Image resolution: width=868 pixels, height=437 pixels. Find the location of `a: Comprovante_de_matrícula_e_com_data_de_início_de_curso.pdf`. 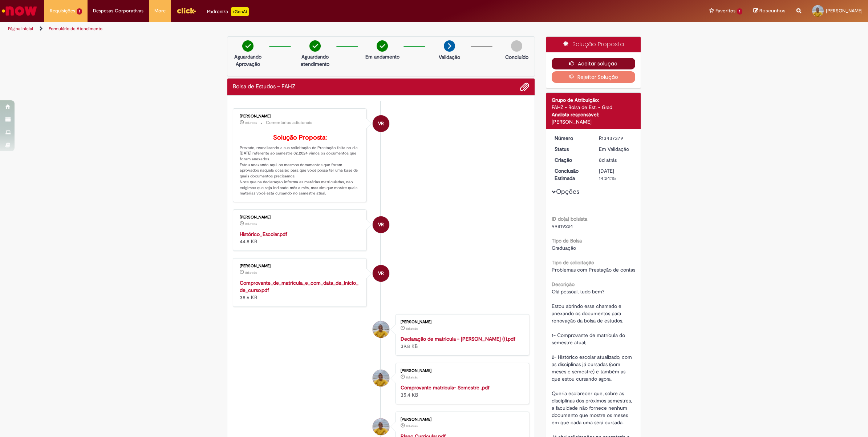

a: Comprovante_de_matrícula_e_com_data_de_início_de_curso.pdf is located at coordinates (299, 286).